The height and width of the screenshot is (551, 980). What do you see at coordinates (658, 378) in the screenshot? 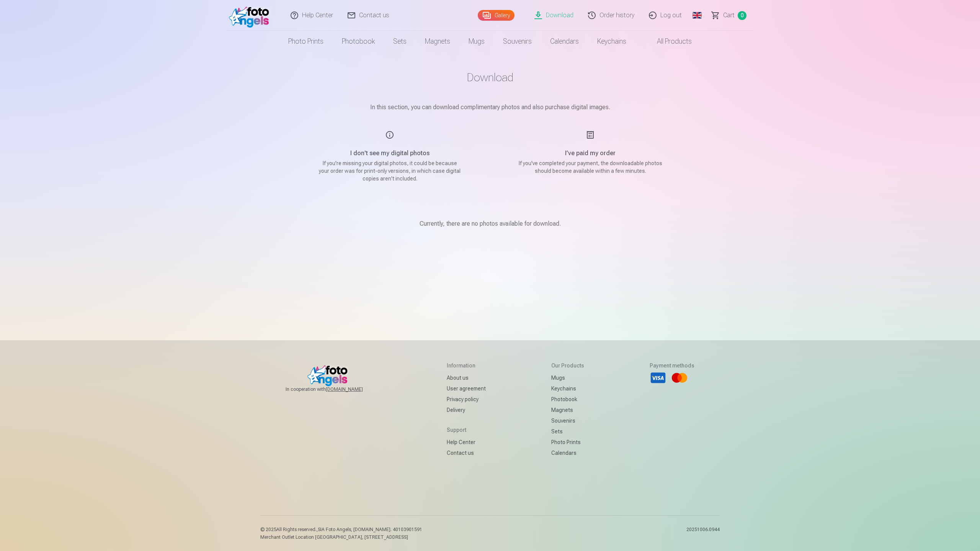
I see `li: Visa` at bounding box center [658, 378].